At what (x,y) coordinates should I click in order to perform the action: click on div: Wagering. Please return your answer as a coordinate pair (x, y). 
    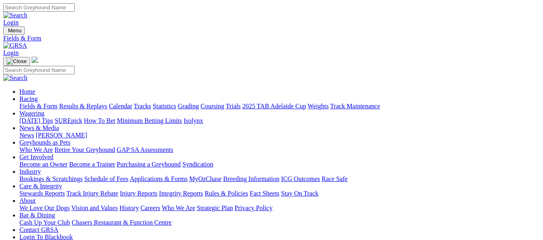
    Looking at the image, I should click on (279, 121).